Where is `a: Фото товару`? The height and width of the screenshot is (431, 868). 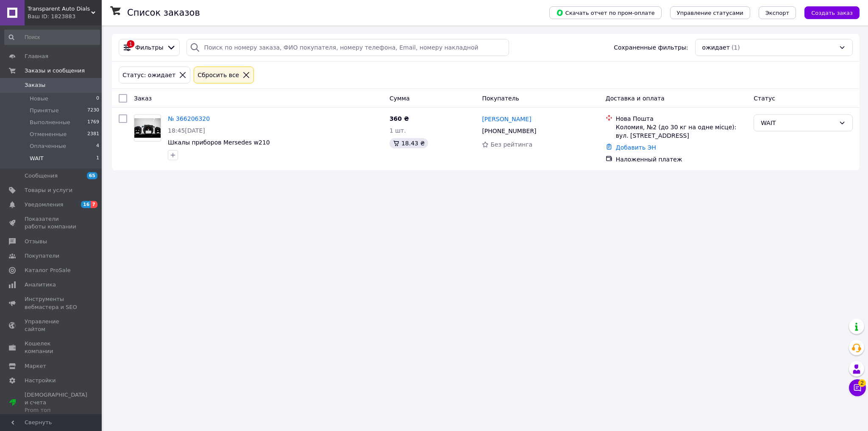
a: Фото товару is located at coordinates (147, 128).